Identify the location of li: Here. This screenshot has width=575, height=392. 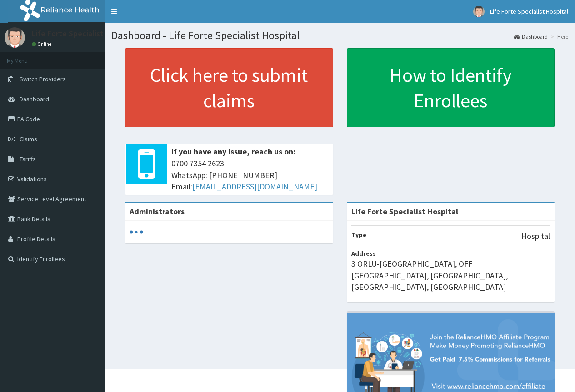
(558, 37).